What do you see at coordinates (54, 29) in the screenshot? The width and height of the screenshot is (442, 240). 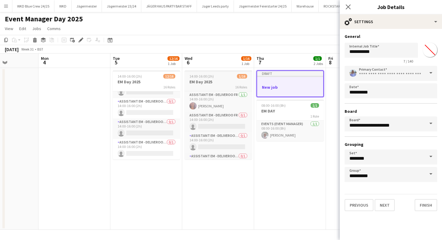 I see `a: Comms` at bounding box center [54, 29].